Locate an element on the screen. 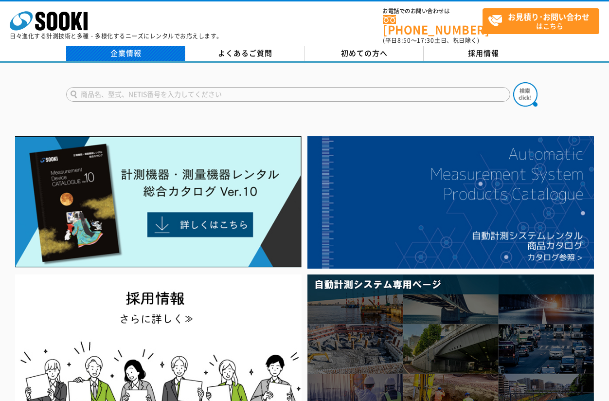 This screenshot has height=401, width=609. input: 商品名、型式、NETIS番号を入力してください is located at coordinates (288, 94).